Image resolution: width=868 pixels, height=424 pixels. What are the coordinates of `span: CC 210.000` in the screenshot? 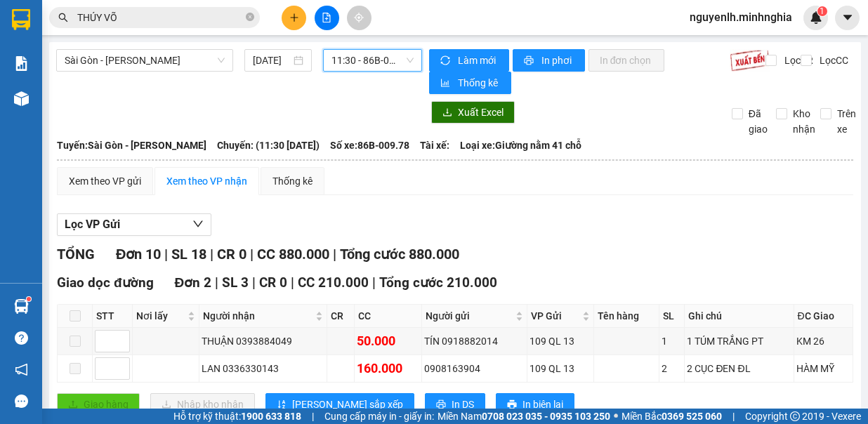 It's located at (333, 283).